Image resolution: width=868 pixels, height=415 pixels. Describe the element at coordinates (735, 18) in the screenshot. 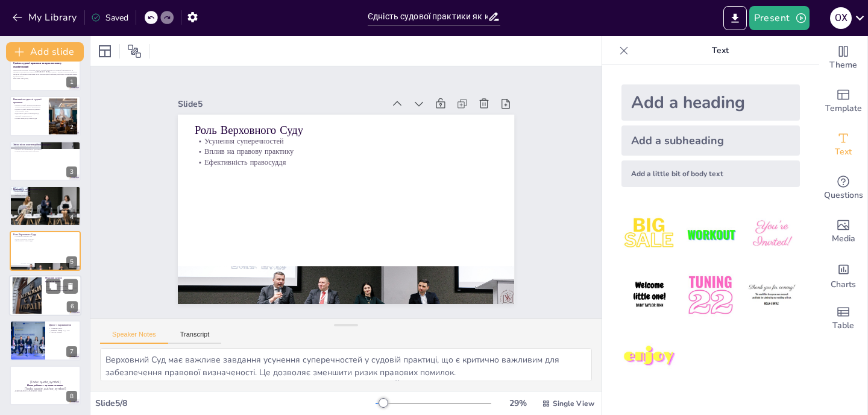

I see `button: Export to PowerPoint` at that location.